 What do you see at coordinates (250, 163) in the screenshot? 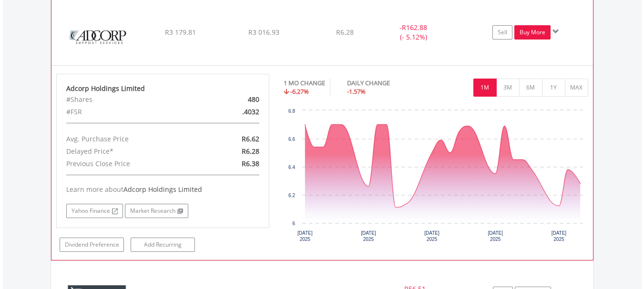
I see `span: R6.38` at bounding box center [250, 163].